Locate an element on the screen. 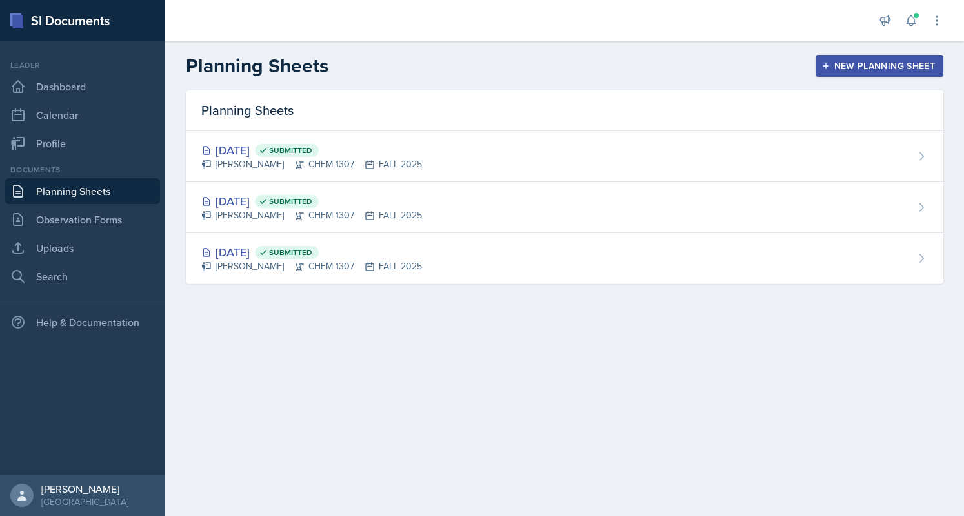 The height and width of the screenshot is (516, 964). button: New Planning Sheet is located at coordinates (880, 66).